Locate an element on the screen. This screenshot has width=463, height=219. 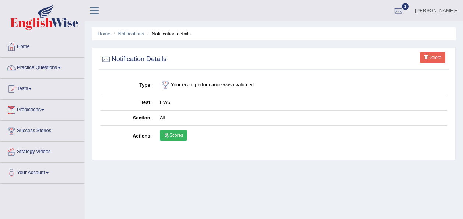
a: Success Stories is located at coordinates (42, 130).